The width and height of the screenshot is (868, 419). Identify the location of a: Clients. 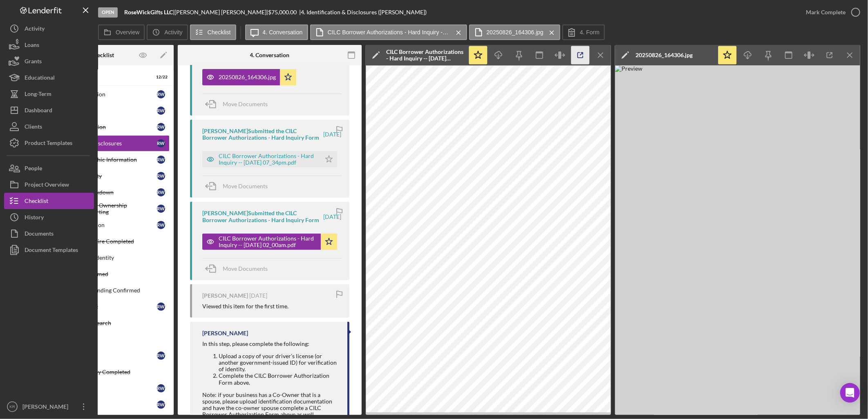
(49, 127).